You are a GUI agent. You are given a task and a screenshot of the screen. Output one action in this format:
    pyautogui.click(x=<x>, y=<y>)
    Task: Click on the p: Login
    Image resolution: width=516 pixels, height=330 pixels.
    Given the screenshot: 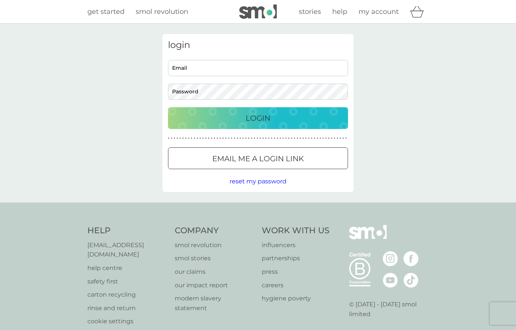 What is the action you would take?
    pyautogui.click(x=258, y=118)
    